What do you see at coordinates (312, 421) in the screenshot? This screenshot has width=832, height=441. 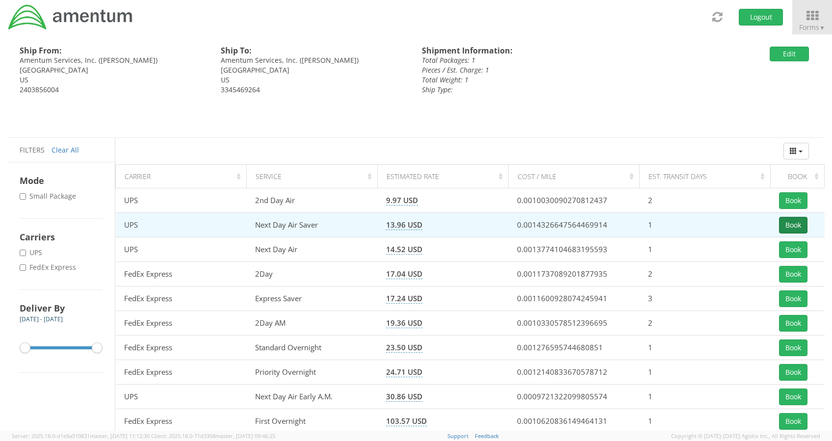 I see `td: First Overnight` at bounding box center [312, 421].